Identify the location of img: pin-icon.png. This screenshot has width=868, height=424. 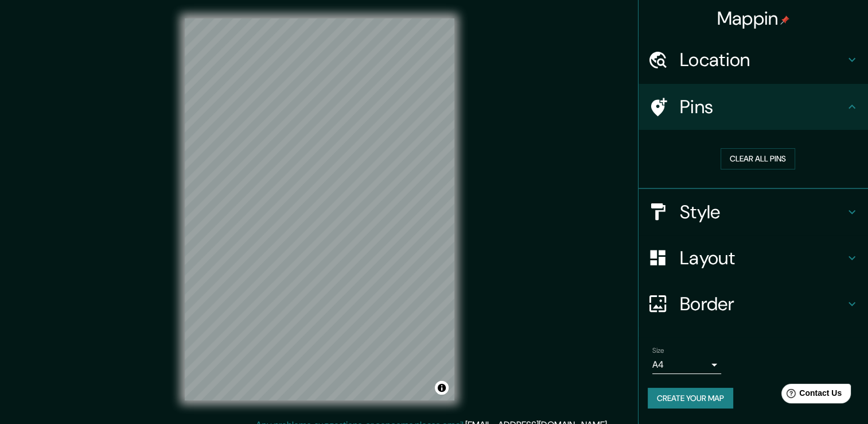
(785, 20).